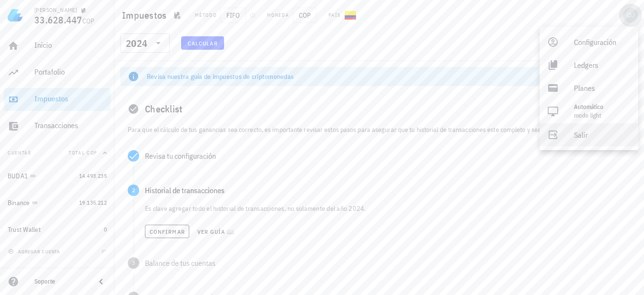 The width and height of the screenshot is (644, 295). What do you see at coordinates (350, 15) in the screenshot?
I see `div: CO-icon` at bounding box center [350, 15].